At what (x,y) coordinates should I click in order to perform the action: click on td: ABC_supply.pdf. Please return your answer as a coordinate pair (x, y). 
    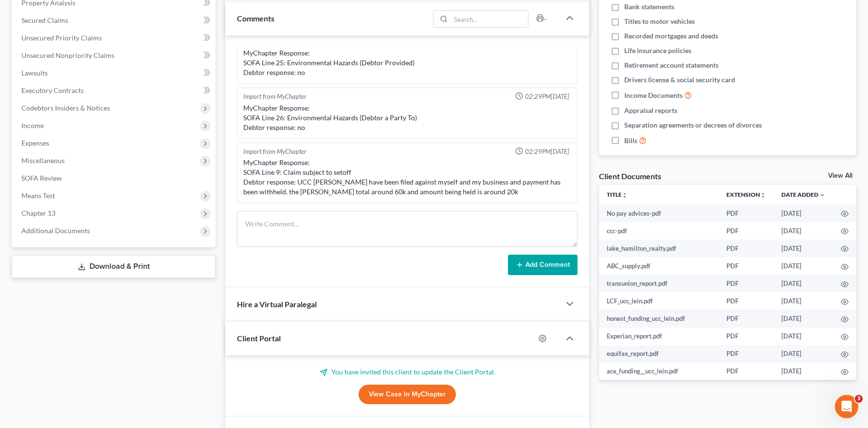
    Looking at the image, I should click on (659, 266).